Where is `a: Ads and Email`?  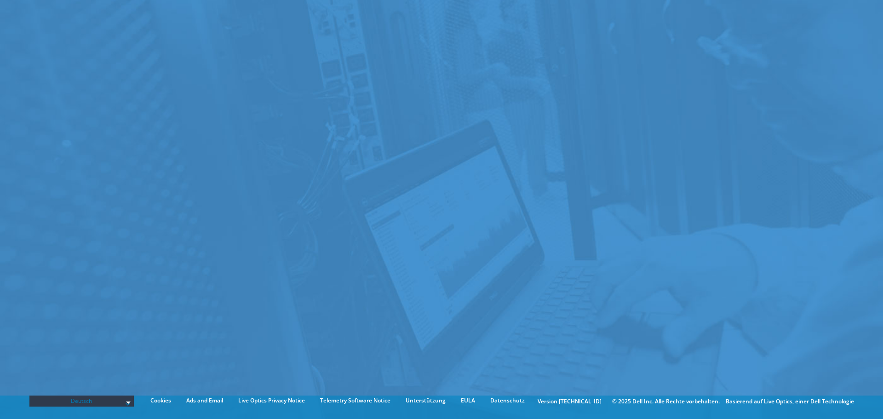 a: Ads and Email is located at coordinates (205, 400).